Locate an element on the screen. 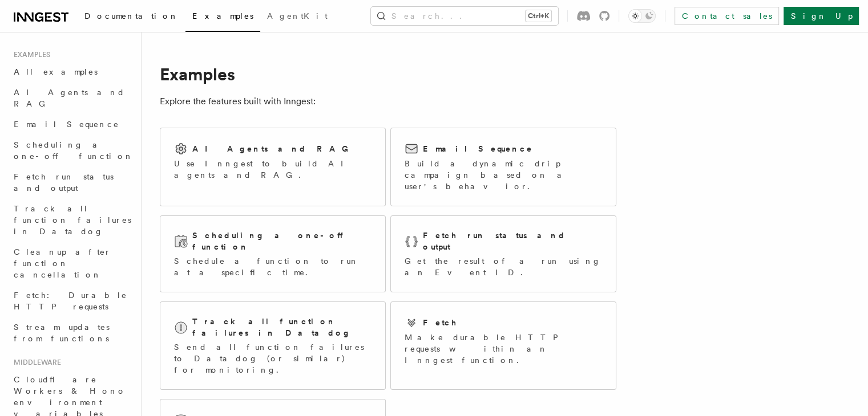 The height and width of the screenshot is (416, 868). a: Email Sequence is located at coordinates (71, 124).